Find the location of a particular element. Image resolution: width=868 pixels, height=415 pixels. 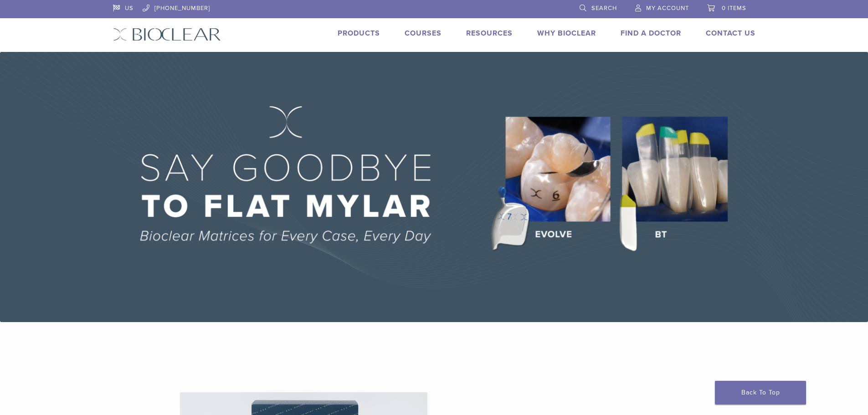

span: 0 items is located at coordinates (733, 8).